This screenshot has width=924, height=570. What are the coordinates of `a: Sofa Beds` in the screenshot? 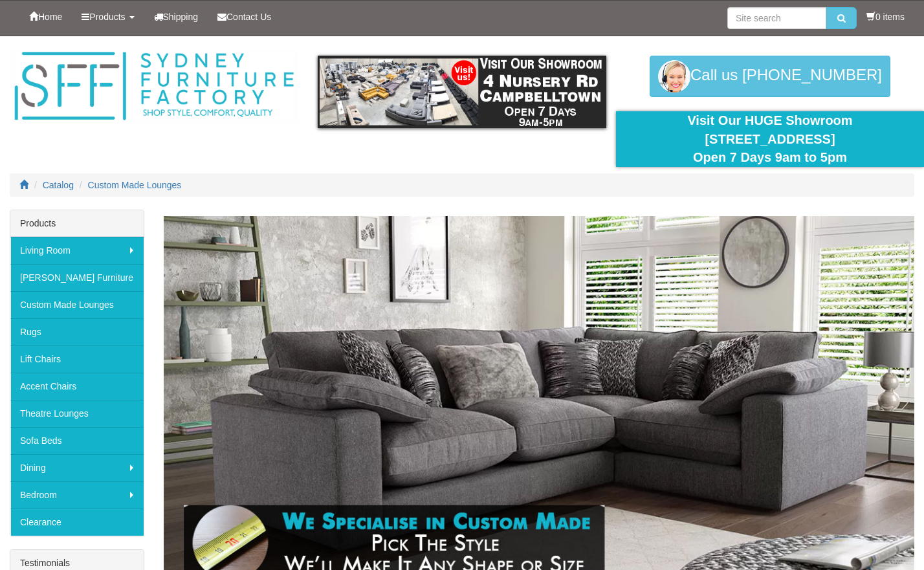 It's located at (77, 441).